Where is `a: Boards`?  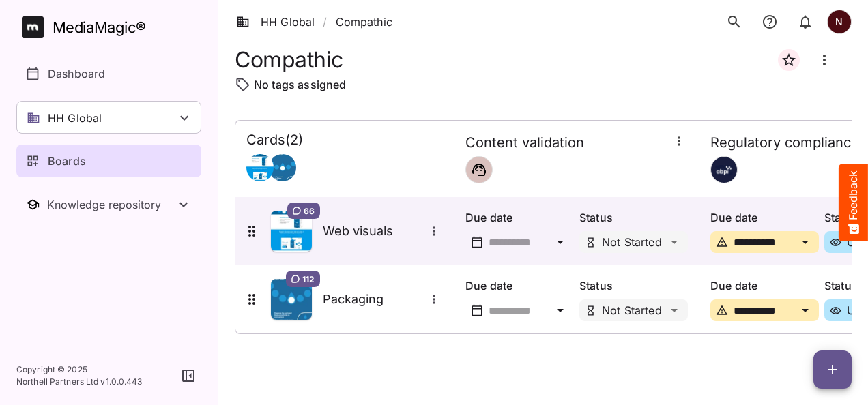 a: Boards is located at coordinates (109, 161).